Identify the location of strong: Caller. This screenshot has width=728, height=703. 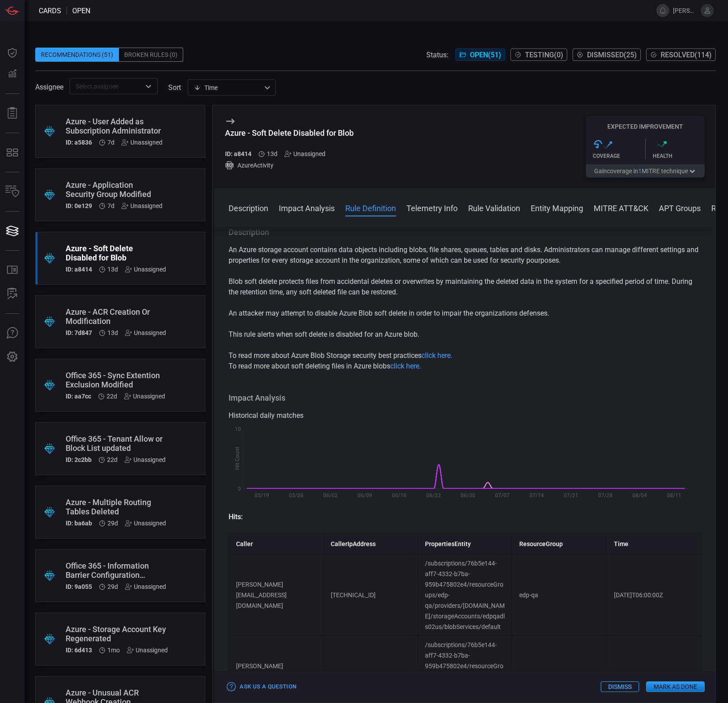
(244, 544).